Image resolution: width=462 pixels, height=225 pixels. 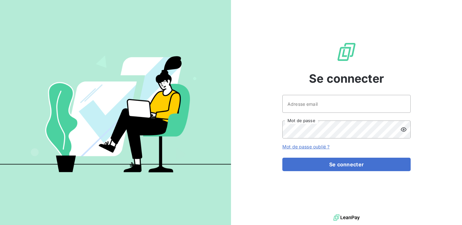 What do you see at coordinates (306, 147) in the screenshot?
I see `a: Mot de passe oublié ?` at bounding box center [306, 147].